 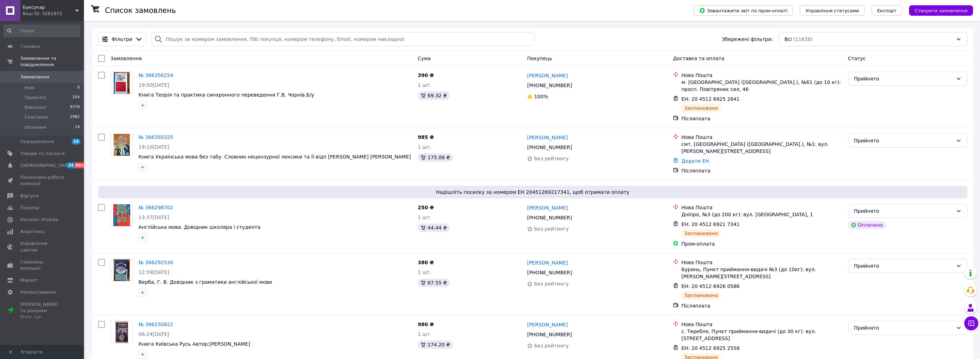 What do you see at coordinates (762, 244) in the screenshot?
I see `div: Пром-оплата` at bounding box center [762, 244].